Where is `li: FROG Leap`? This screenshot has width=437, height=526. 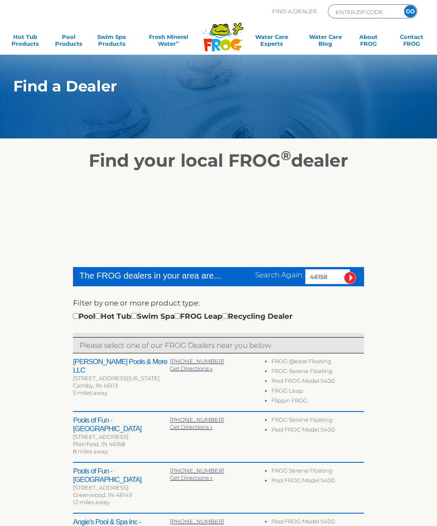 li: FROG Leap is located at coordinates (318, 392).